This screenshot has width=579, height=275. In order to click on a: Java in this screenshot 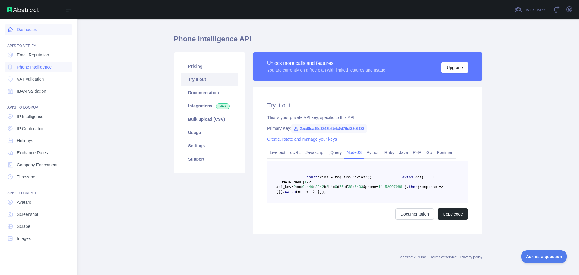, I will do `click(403, 152)`.